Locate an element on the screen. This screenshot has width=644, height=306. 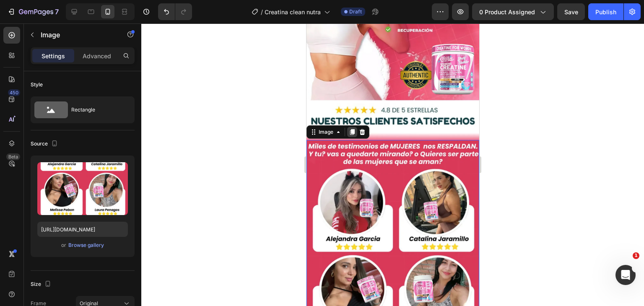
button: Save is located at coordinates (571, 12).